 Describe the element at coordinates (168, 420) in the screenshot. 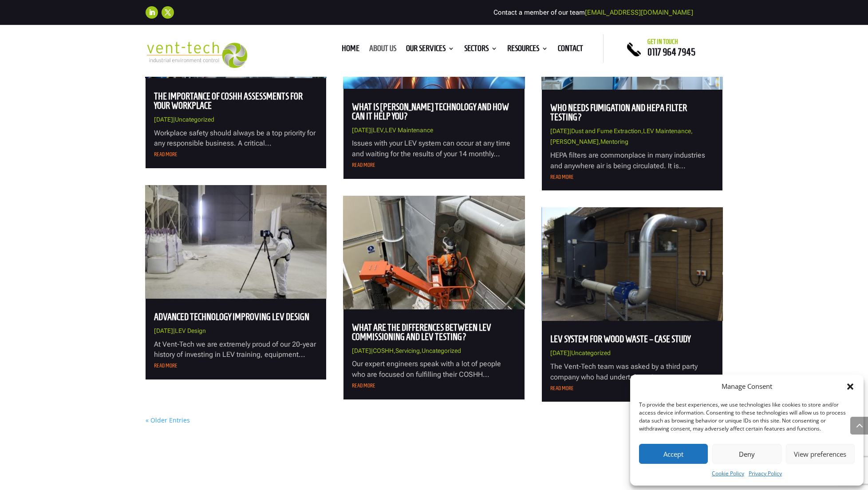

I see `a: « Older Entries` at that location.